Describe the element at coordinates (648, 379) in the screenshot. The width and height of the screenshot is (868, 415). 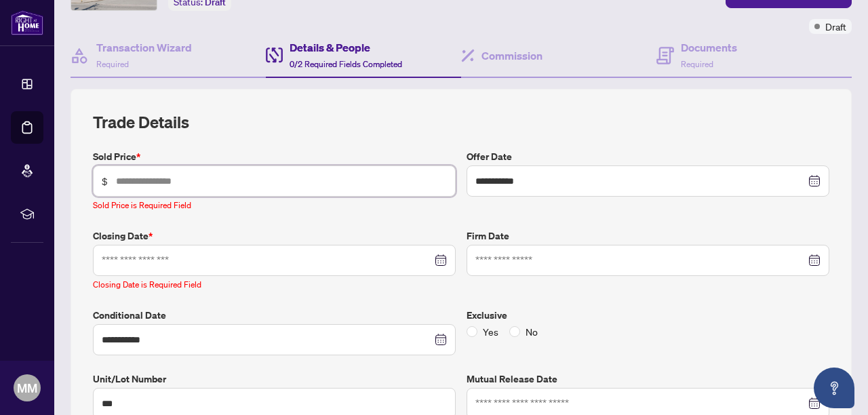
I see `label: Mutual Release Date` at that location.